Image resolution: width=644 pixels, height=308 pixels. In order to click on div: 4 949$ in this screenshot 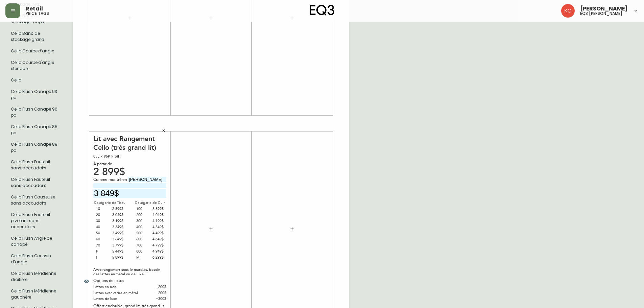, I will do `click(157, 252)`.